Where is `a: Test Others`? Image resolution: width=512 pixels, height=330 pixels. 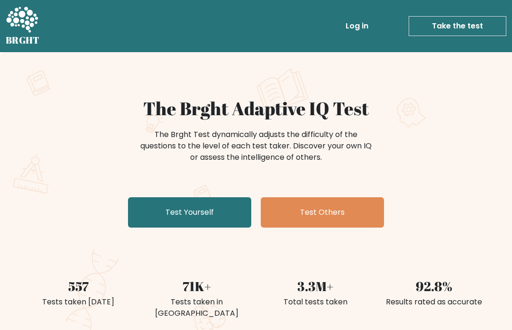 a: Test Others is located at coordinates (323, 213).